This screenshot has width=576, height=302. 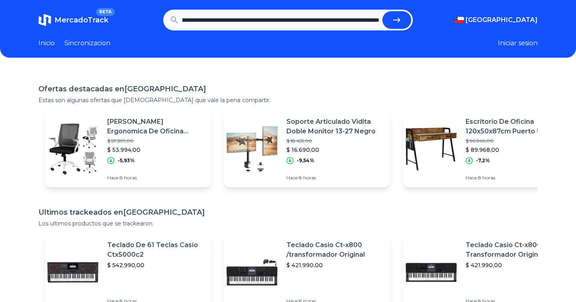 What do you see at coordinates (73, 20) in the screenshot?
I see `a: MercadoTrackBETA` at bounding box center [73, 20].